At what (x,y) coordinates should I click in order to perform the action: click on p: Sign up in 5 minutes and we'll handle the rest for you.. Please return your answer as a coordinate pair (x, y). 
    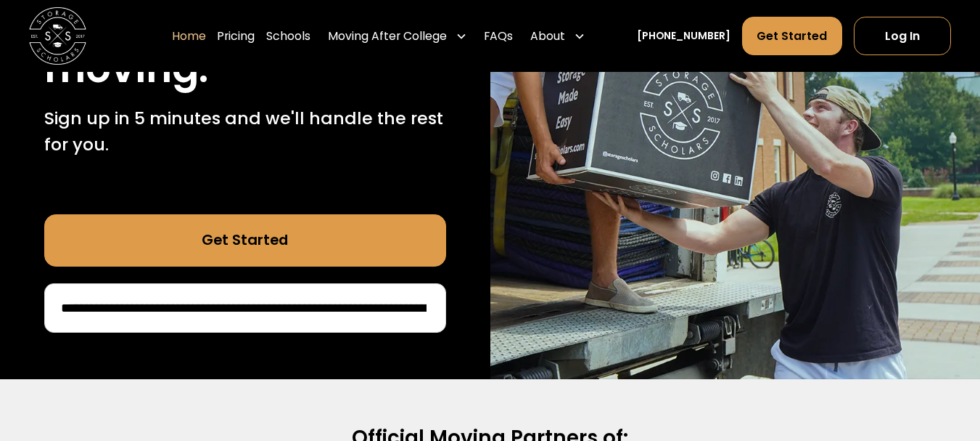
    Looking at the image, I should click on (246, 131).